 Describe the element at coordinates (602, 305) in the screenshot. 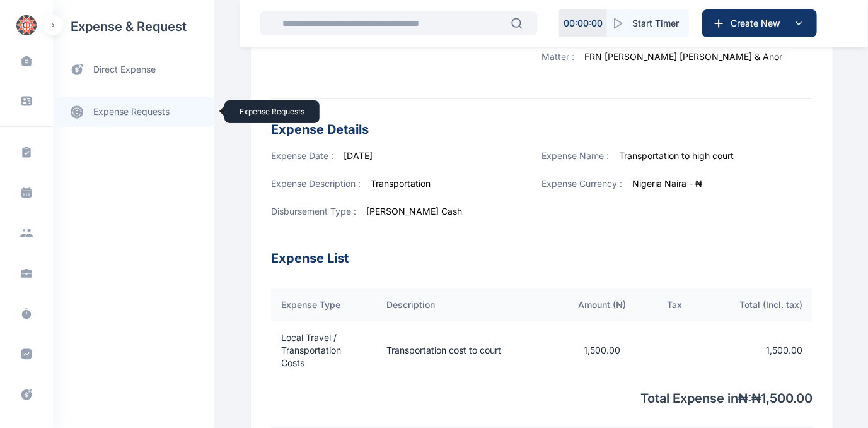

I see `th: Amount ( ₦ )` at that location.